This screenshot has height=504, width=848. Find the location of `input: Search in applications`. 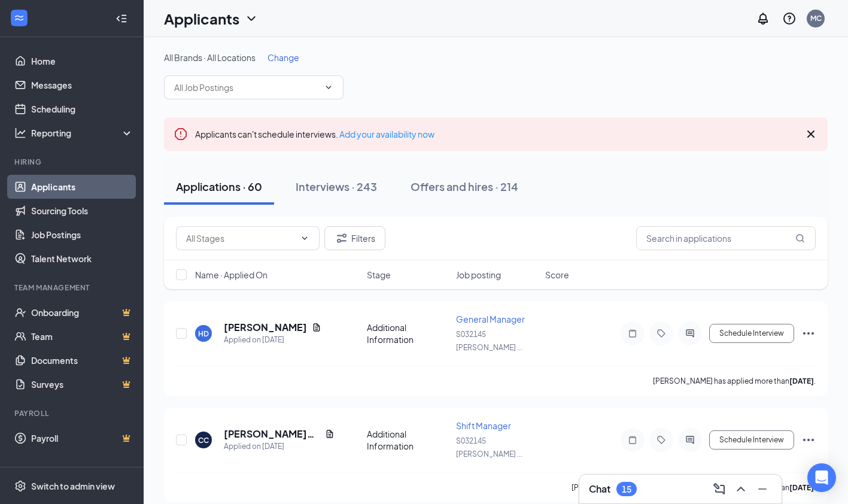

input: Search in applications is located at coordinates (726, 238).